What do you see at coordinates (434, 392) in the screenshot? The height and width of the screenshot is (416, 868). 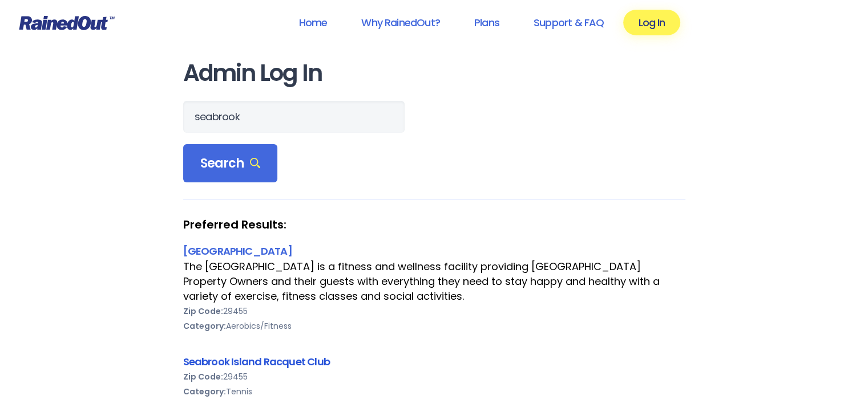 I see `div: Tennis` at bounding box center [434, 392].